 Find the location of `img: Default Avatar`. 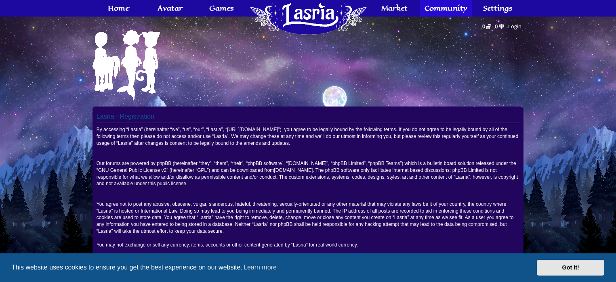

img: Default Avatar is located at coordinates (128, 65).